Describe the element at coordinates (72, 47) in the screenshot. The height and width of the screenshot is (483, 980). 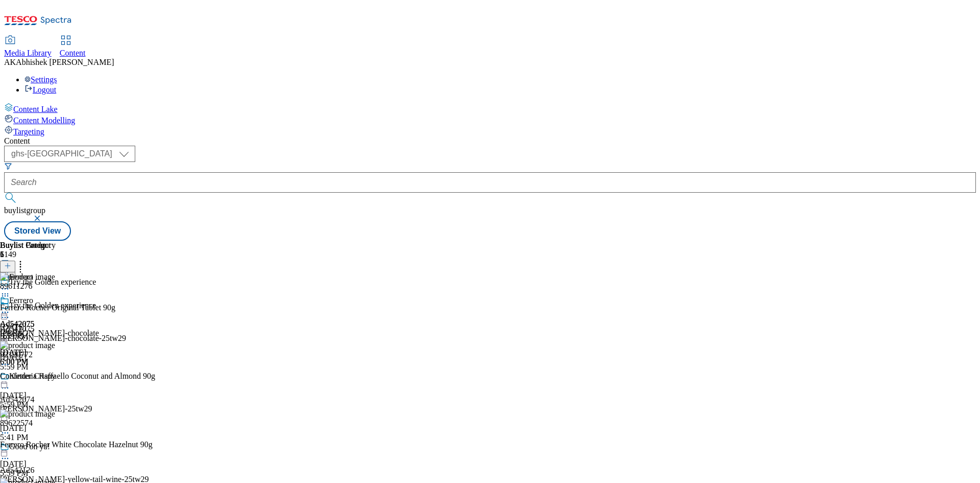
I see `a: Content` at that location.